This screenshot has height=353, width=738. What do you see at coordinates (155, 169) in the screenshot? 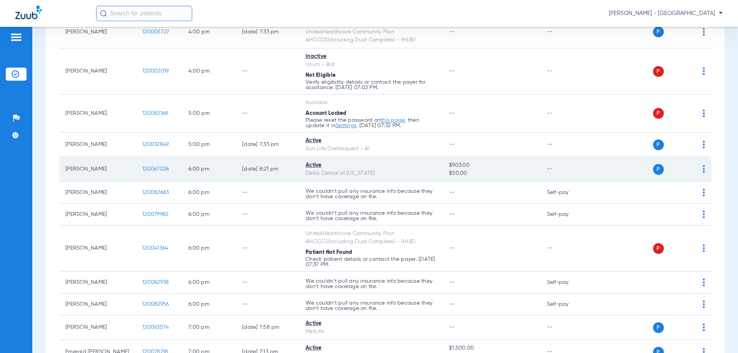
I see `span: 120067026` at bounding box center [155, 169].